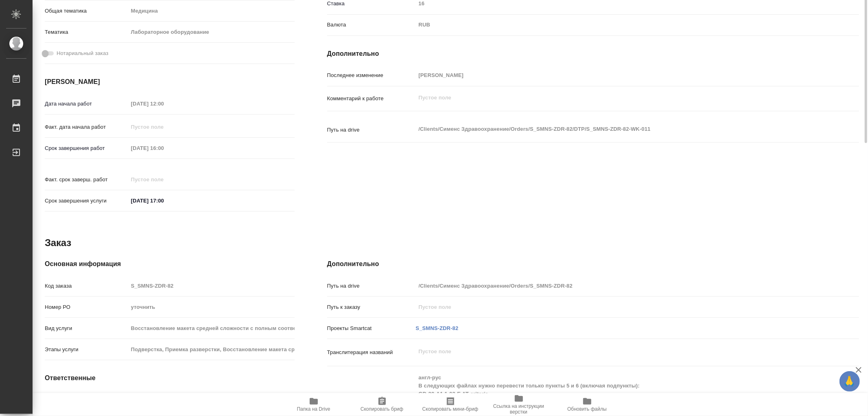 The height and width of the screenshot is (416, 868). I want to click on span: Нотариальный заказ, so click(82, 54).